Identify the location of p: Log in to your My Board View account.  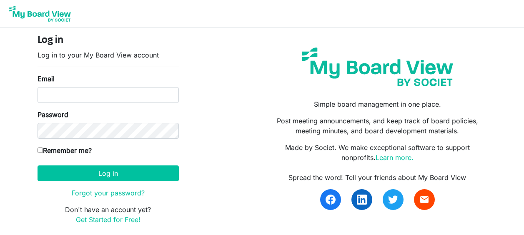
(108, 55).